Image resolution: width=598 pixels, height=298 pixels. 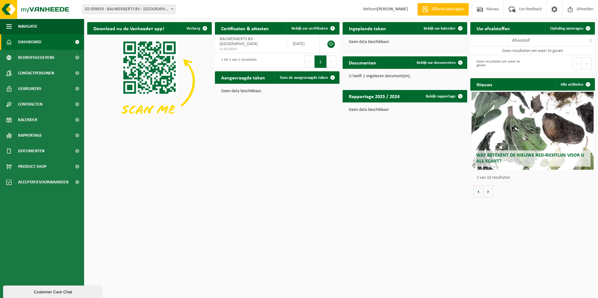 What do you see at coordinates (501, 64) in the screenshot?
I see `div: Geen resultaten om weer te geven` at bounding box center [501, 64].